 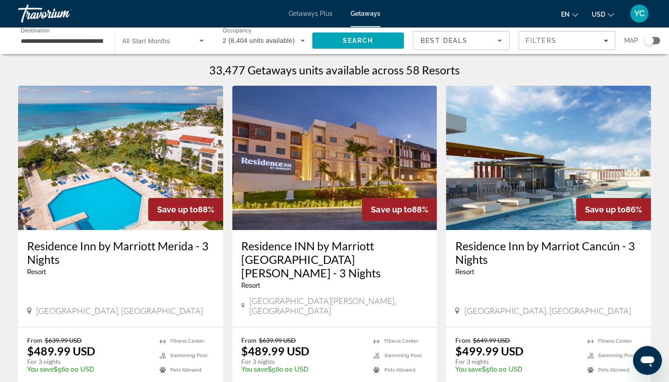 What do you see at coordinates (567, 41) in the screenshot?
I see `button: Filters` at bounding box center [567, 41].